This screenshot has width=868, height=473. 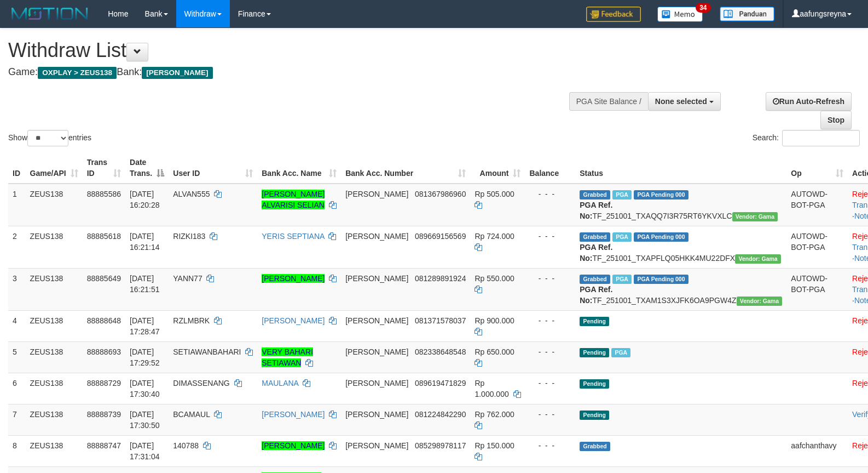 What do you see at coordinates (440, 279) in the screenshot?
I see `span: Copy 081289891924 to clipboard` at bounding box center [440, 279].